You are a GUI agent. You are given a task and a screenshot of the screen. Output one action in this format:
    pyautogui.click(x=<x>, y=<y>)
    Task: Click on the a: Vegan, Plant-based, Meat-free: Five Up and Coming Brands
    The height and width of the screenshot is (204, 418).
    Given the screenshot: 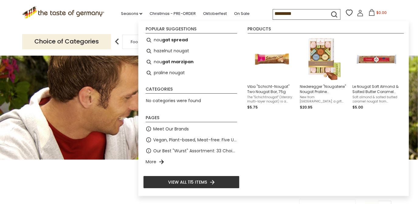 What is the action you would take?
    pyautogui.click(x=195, y=140)
    